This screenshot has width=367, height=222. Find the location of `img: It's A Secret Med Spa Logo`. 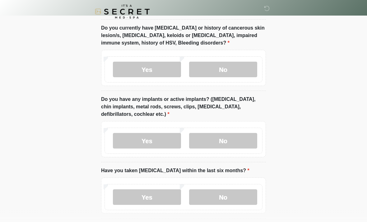

img: It's A Secret Med Spa Logo is located at coordinates (122, 12).